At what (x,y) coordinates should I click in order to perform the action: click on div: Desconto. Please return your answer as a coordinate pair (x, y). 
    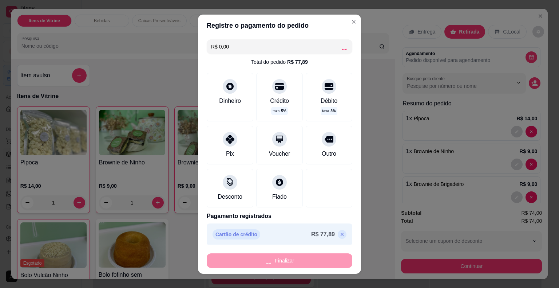
    Looking at the image, I should click on (230, 197).